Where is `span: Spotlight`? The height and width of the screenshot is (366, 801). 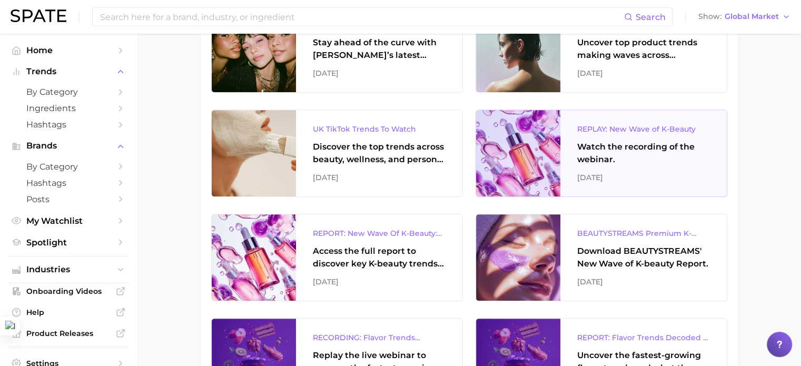
span: Spotlight is located at coordinates (68, 242).